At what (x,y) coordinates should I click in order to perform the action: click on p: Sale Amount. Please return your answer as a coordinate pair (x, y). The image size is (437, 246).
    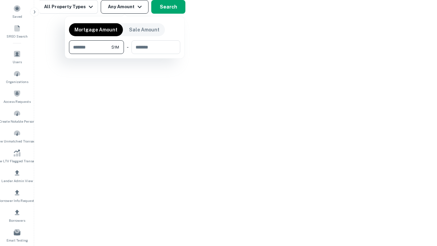
    Looking at the image, I should click on (144, 30).